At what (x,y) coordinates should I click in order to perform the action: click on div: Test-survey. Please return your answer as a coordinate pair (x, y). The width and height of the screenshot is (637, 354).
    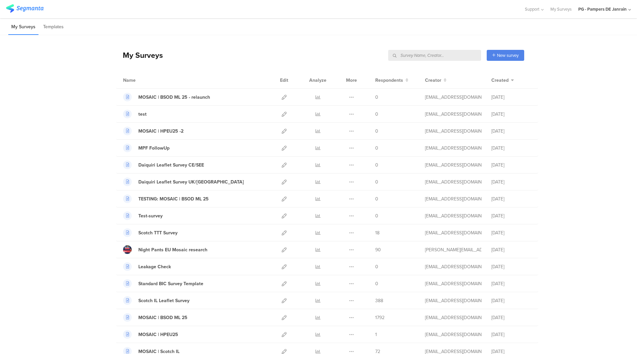
    Looking at the image, I should click on (150, 215).